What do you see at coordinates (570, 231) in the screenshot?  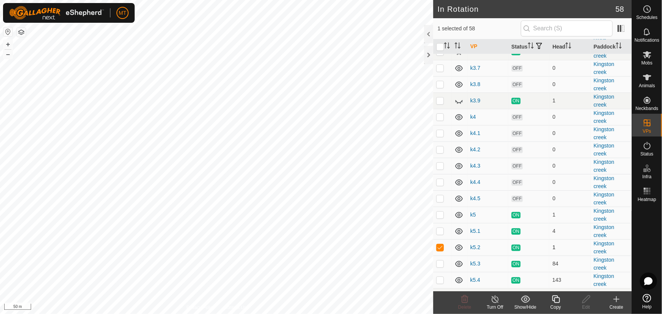 I see `td: 4` at bounding box center [570, 231].